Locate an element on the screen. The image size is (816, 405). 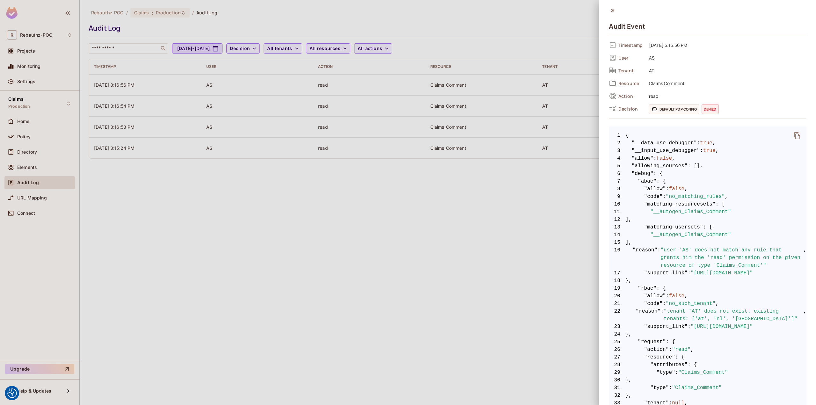
span: Tenant is located at coordinates (631, 70).